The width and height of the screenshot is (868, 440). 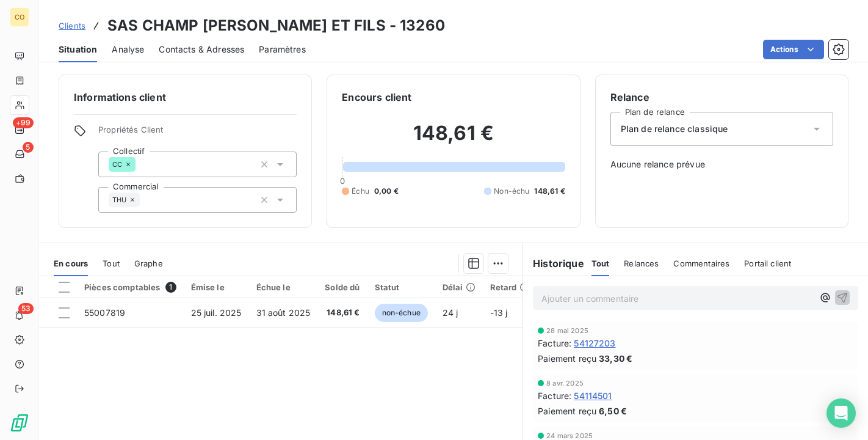 I want to click on span: -13 j, so click(x=498, y=312).